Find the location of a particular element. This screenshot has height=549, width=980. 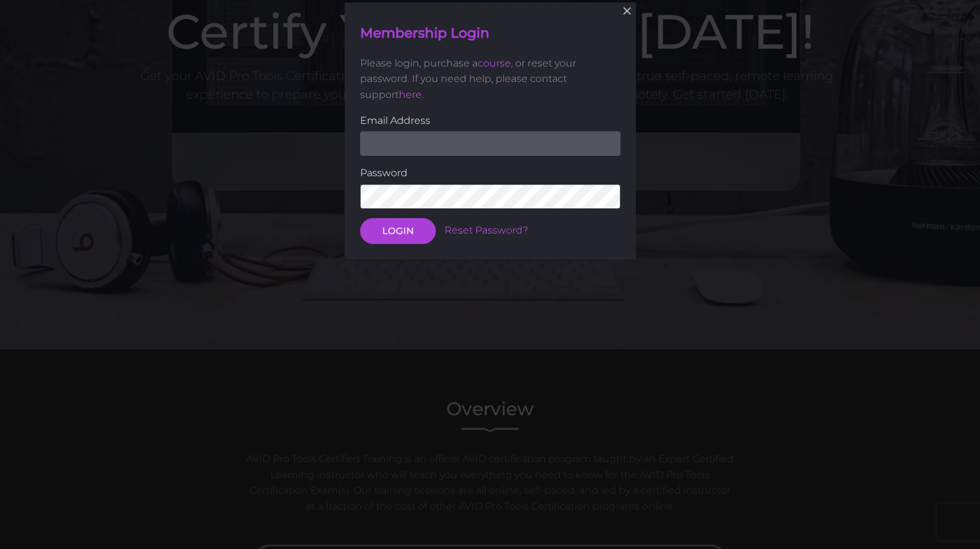

p: Please login, purchase a , or reset your password. If you need help, please contact support . is located at coordinates (490, 79).